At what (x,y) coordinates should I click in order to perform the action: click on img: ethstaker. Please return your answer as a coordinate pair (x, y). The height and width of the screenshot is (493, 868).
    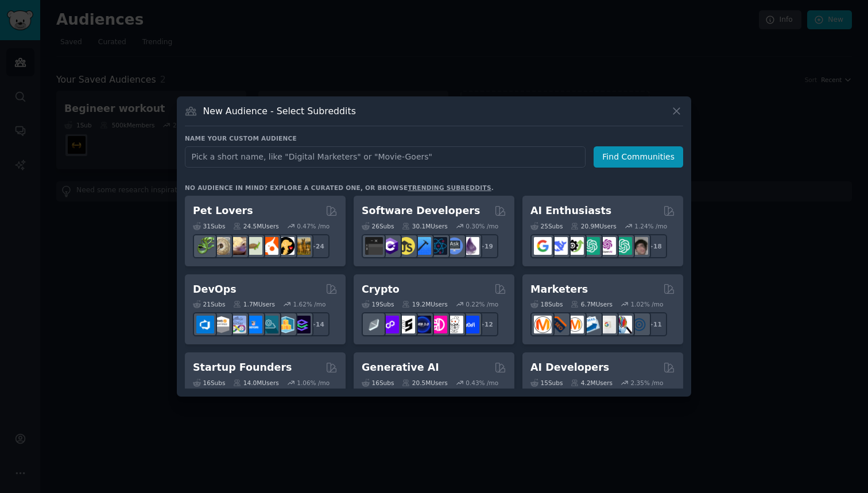
    Looking at the image, I should click on (406, 324).